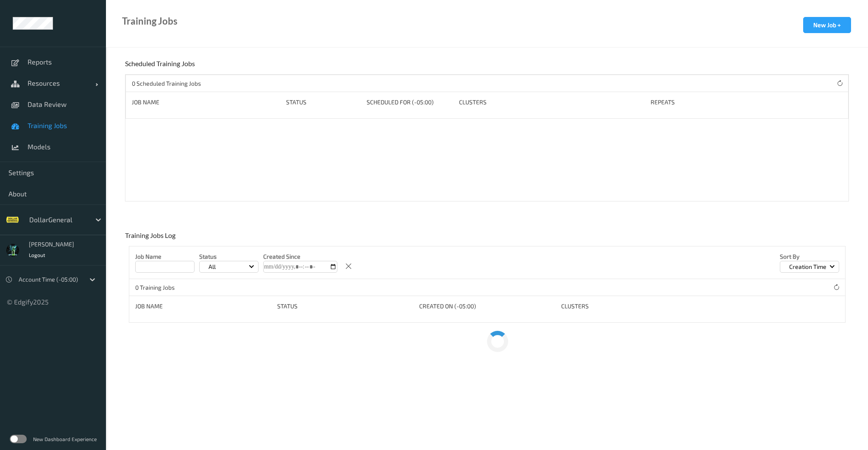  I want to click on p: Created Since, so click(300, 256).